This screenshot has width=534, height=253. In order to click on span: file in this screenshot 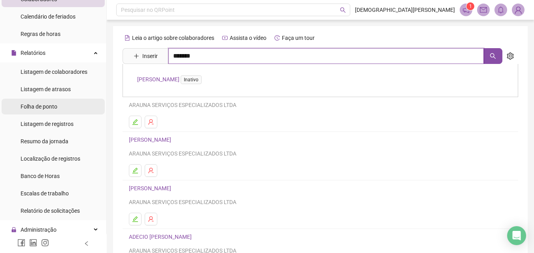, I will do `click(14, 53)`.